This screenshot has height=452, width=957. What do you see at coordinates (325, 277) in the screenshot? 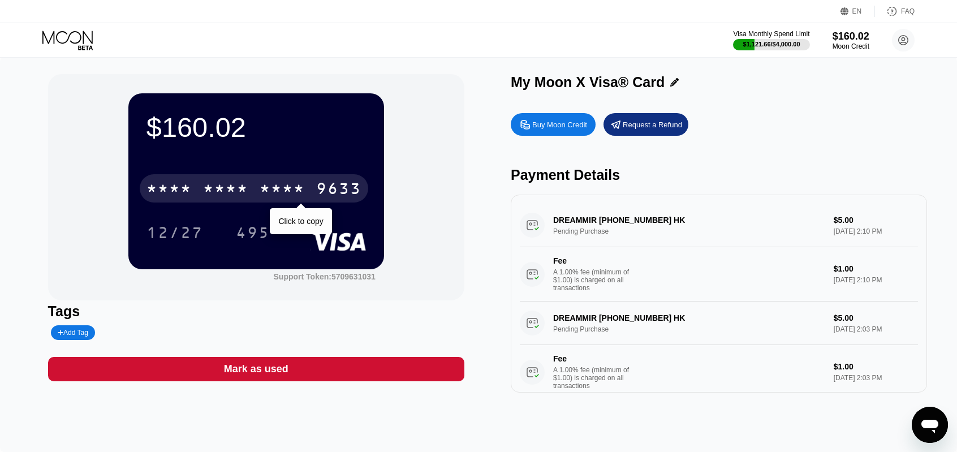
I see `div: Support Token: 5709631031` at bounding box center [325, 277].